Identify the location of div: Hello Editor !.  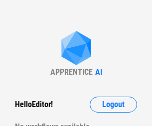
(34, 105).